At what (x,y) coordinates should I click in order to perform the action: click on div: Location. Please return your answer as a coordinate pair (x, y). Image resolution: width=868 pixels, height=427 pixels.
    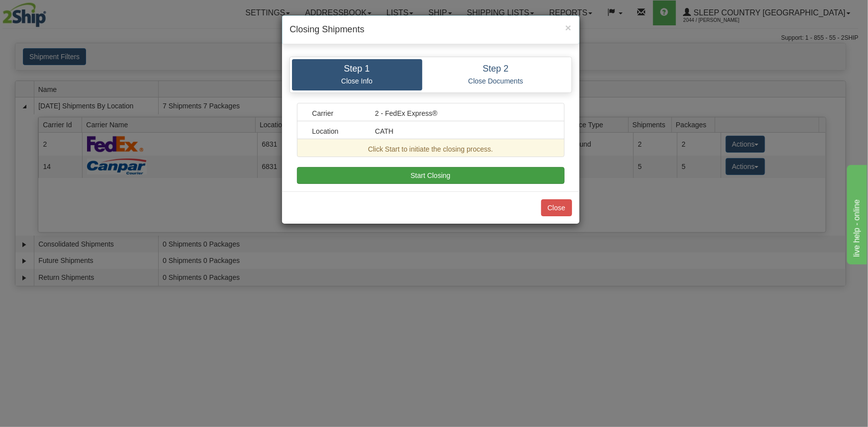
    Looking at the image, I should click on (336, 131).